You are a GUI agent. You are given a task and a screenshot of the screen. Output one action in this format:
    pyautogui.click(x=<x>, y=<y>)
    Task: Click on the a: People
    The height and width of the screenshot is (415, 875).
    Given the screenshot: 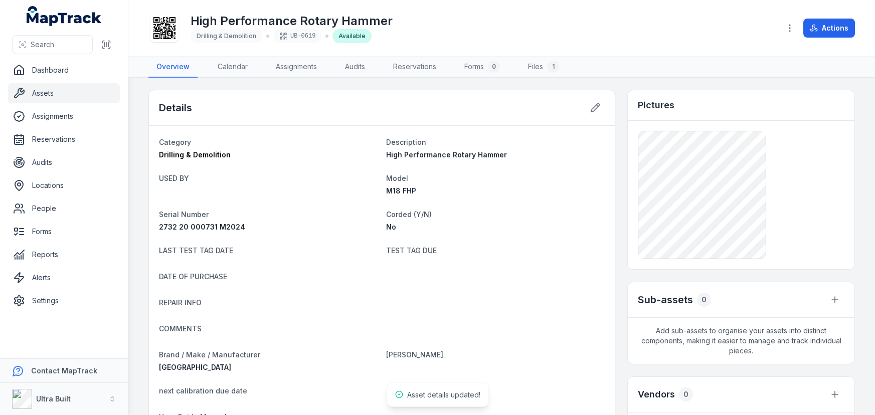 What is the action you would take?
    pyautogui.click(x=64, y=208)
    